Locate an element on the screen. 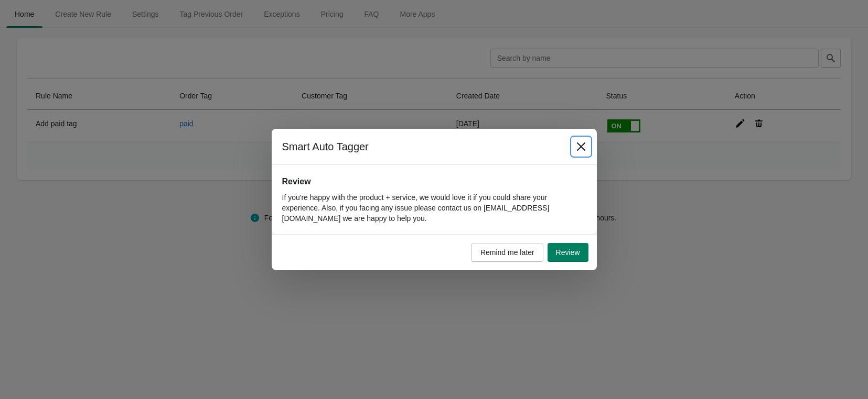 The height and width of the screenshot is (399, 868). button: Close is located at coordinates (581, 147).